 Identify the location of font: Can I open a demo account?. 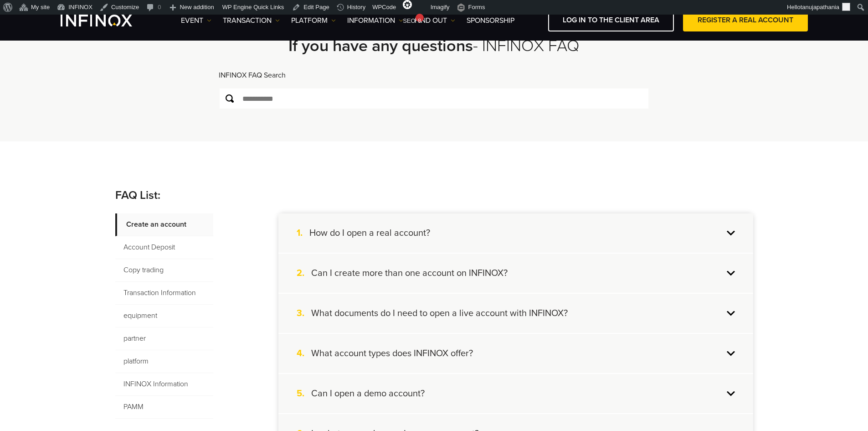
(368, 393).